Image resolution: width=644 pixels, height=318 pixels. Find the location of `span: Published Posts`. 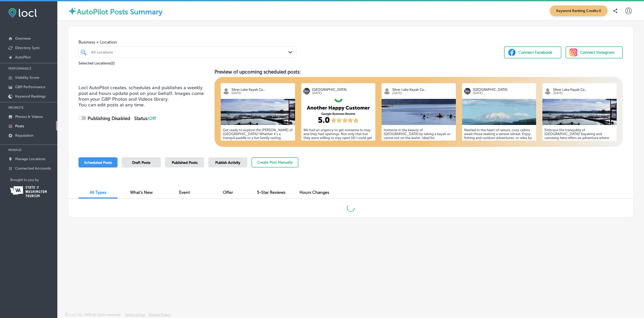

span: Published Posts is located at coordinates (184, 162).